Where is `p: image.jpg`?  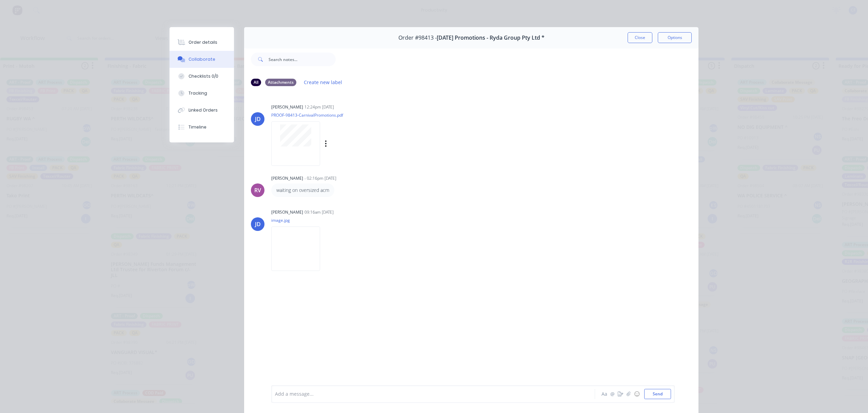
p: image.jpg is located at coordinates (299, 220).